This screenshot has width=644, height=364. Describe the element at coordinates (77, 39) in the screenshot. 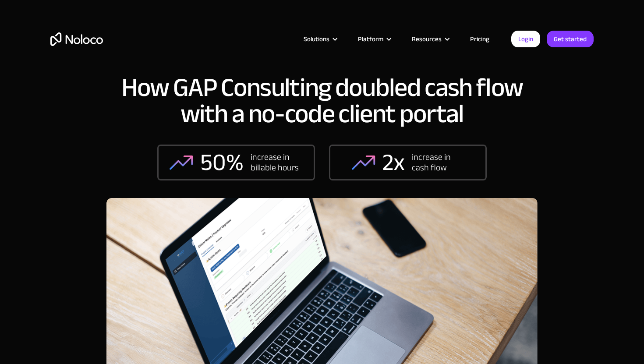

I see `a: home` at that location.